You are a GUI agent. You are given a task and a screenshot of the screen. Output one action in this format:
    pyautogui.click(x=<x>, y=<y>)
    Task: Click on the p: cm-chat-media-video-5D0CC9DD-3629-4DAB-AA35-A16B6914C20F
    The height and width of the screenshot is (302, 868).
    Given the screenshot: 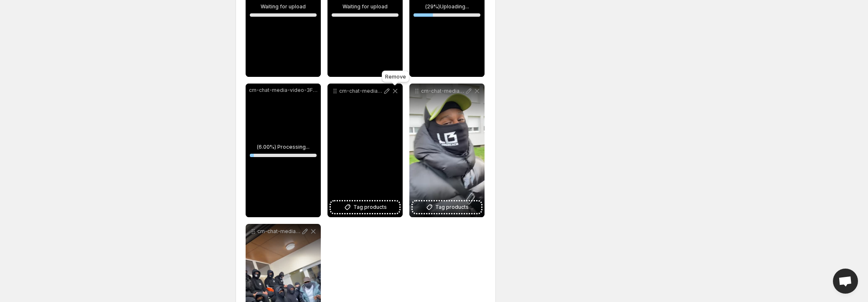 What is the action you would take?
    pyautogui.click(x=361, y=91)
    